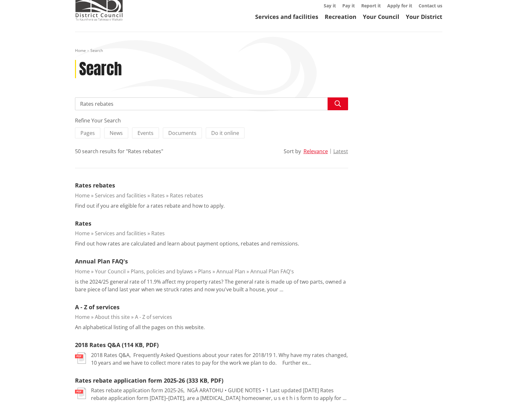 This screenshot has width=517, height=407. Describe the element at coordinates (211, 120) in the screenshot. I see `div: Refine Your Search` at that location.